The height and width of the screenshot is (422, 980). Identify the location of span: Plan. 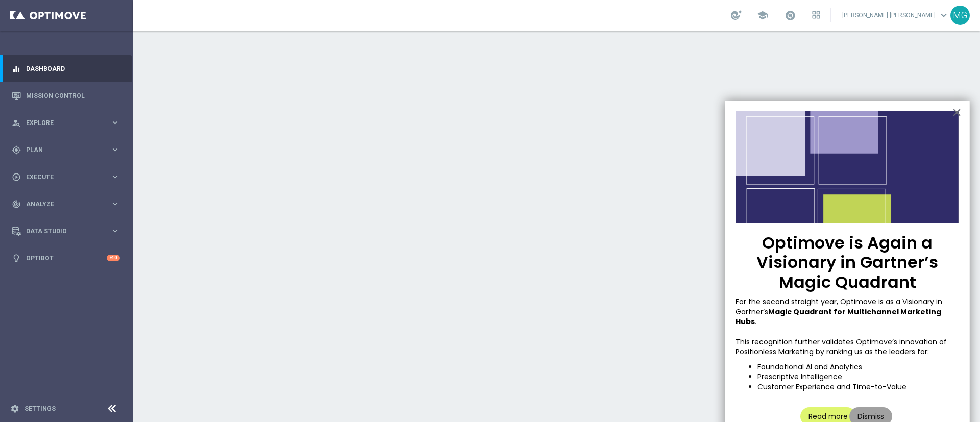
(68, 150).